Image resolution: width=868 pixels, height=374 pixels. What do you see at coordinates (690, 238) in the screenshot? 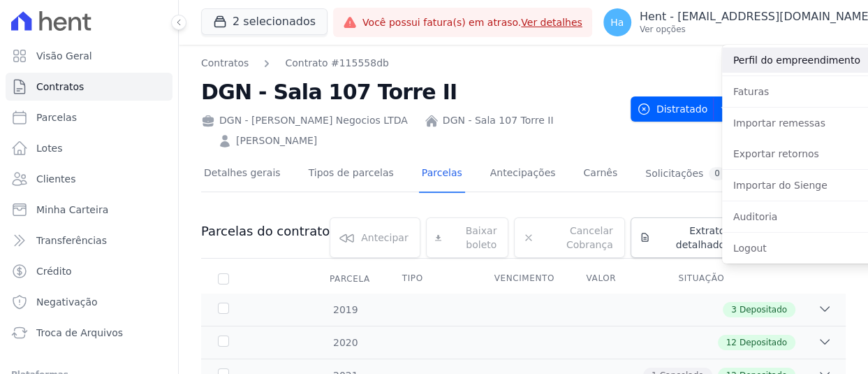
I see `span: Extrato detalhado` at bounding box center [690, 238].